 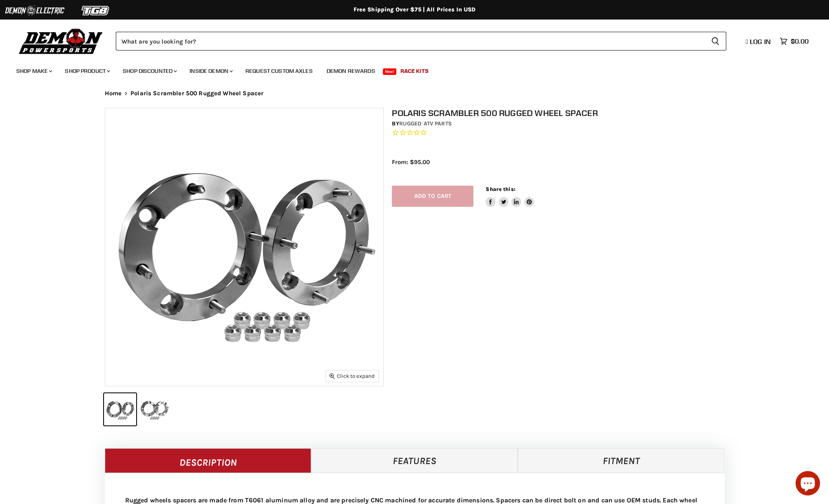 I want to click on a: Shop Discounted, so click(x=149, y=71).